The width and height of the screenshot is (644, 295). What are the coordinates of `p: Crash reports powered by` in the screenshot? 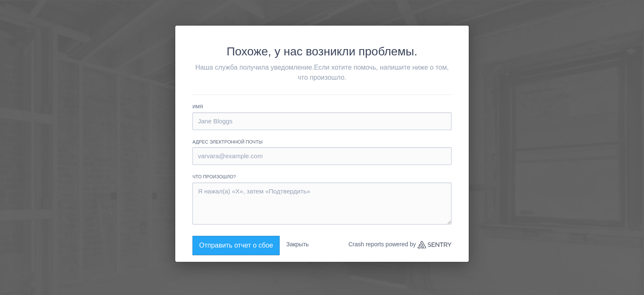 It's located at (400, 244).